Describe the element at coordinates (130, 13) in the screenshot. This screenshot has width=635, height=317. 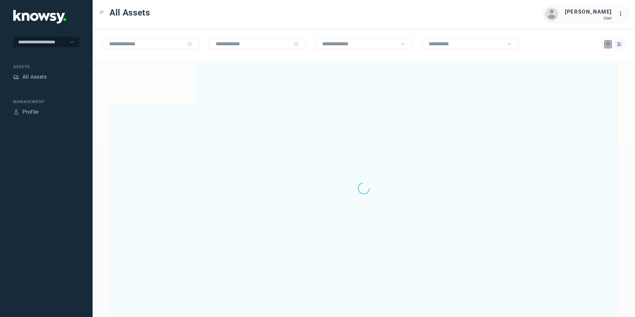
I see `span: All Assets` at that location.